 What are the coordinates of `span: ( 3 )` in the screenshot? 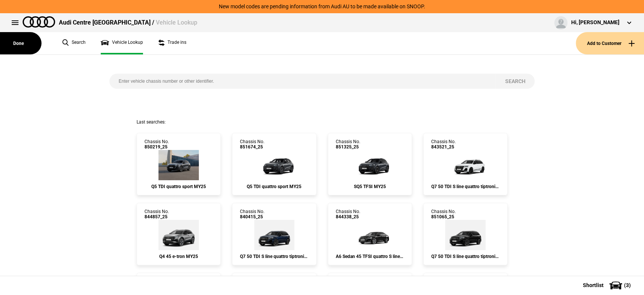 It's located at (628, 285).